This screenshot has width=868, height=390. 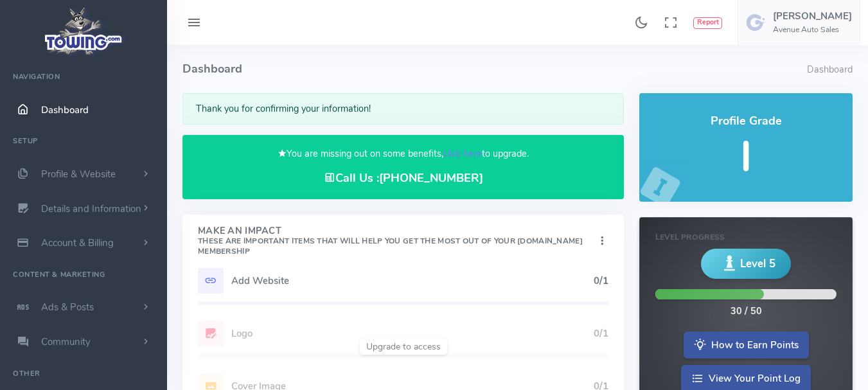 I want to click on h4: Profile Grade, so click(x=746, y=121).